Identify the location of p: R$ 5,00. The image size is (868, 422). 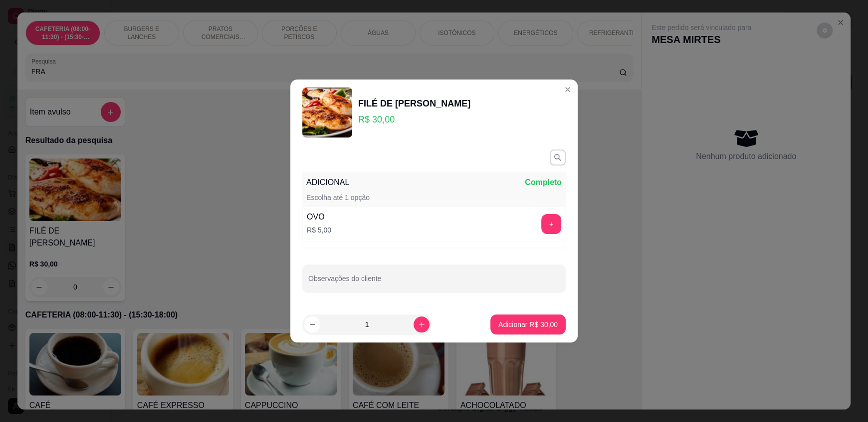
(319, 230).